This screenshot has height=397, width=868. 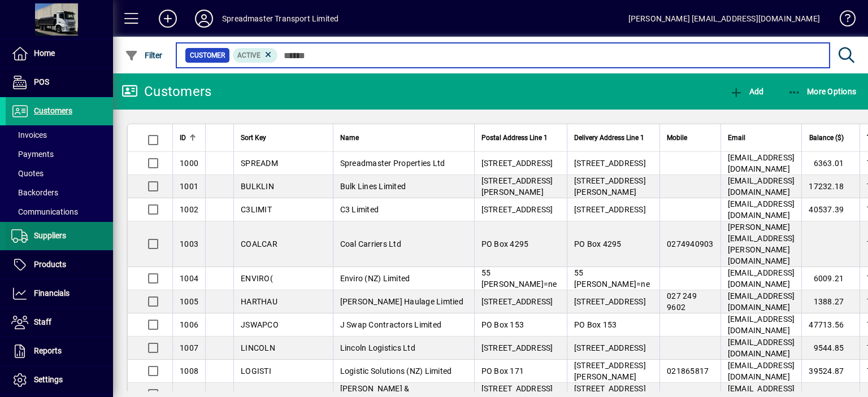 I want to click on span: Logistic Solutions (NZ) Limited, so click(x=396, y=371).